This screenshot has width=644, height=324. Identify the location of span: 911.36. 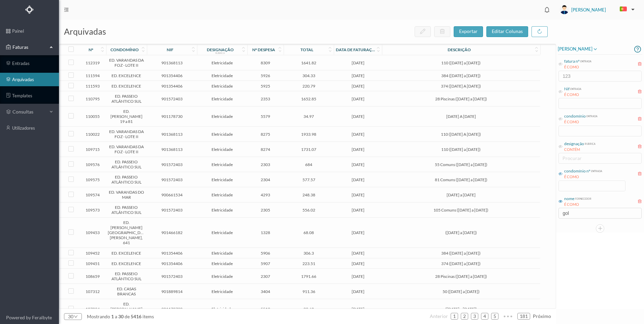
(309, 291).